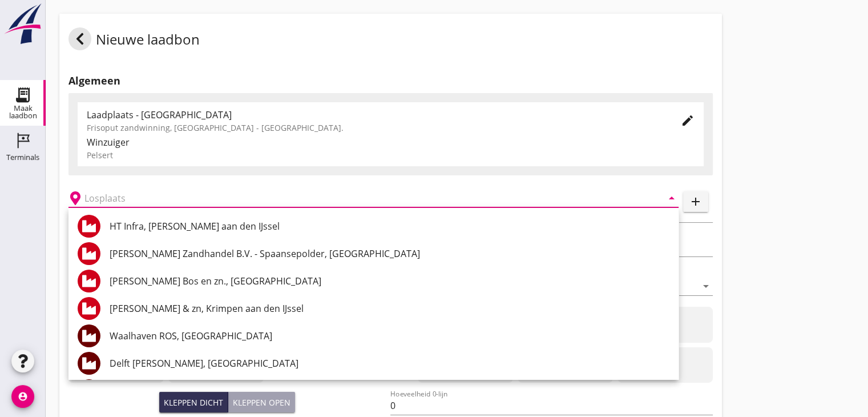 The height and width of the screenshot is (417, 868). Describe the element at coordinates (193, 402) in the screenshot. I see `div: Kleppen dicht` at that location.